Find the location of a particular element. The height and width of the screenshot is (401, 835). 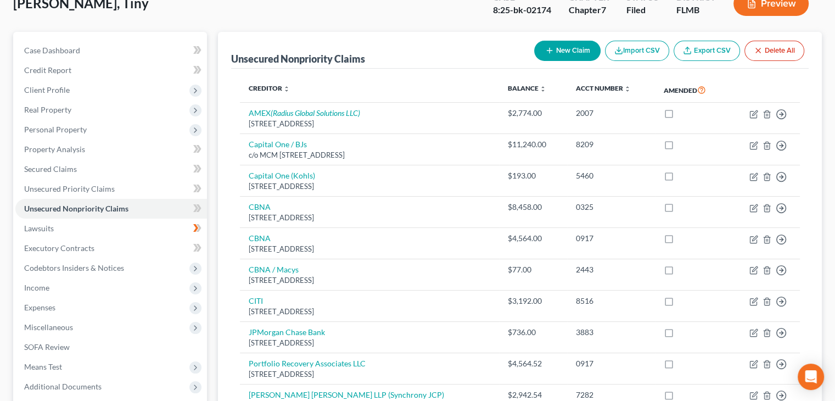

a: Capital One / BJs is located at coordinates (278, 144).